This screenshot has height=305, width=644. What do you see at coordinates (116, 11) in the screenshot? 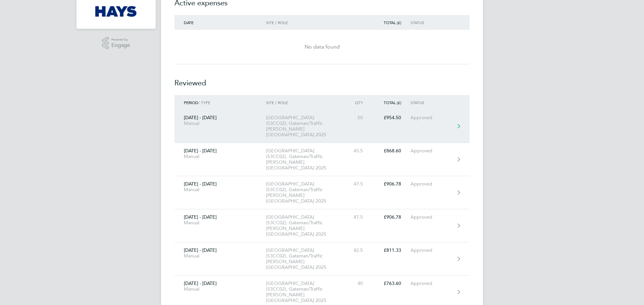
I see `a: Go to home page` at bounding box center [116, 11].